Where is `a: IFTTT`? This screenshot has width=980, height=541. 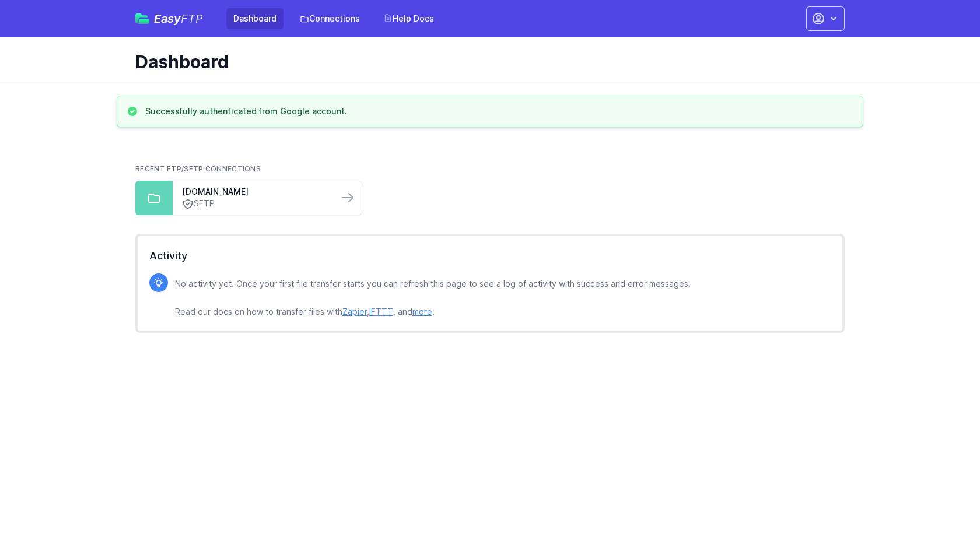
a: IFTTT is located at coordinates (381, 312).